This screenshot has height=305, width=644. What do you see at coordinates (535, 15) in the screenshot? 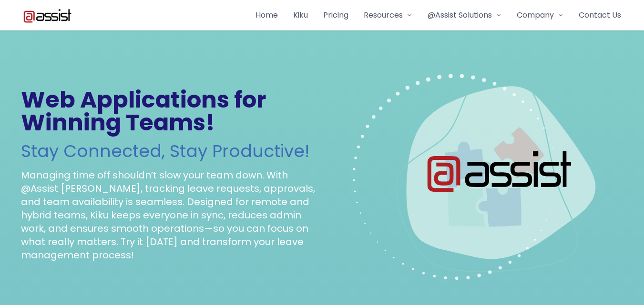
I see `span: Company` at bounding box center [535, 15].